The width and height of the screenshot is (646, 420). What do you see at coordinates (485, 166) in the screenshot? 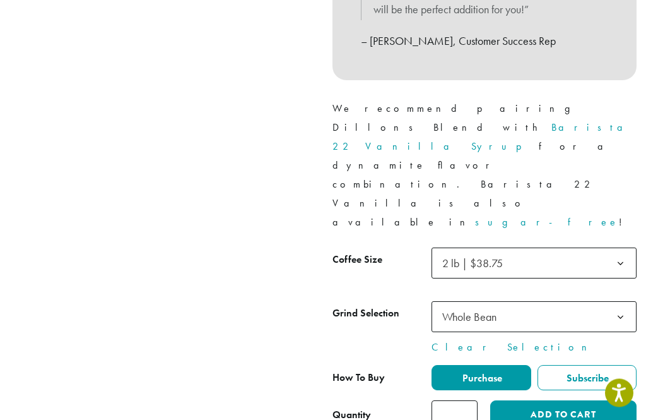
I see `p: We recommend pairing Dillons Blend with for a dynamite flavor combination. Barista 22 Vanilla is ...` at bounding box center [485, 166].